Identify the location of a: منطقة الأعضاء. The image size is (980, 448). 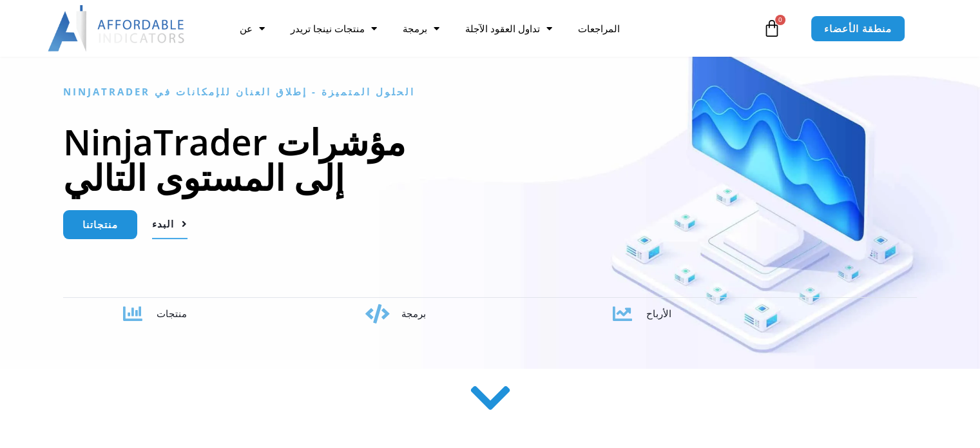
(858, 28).